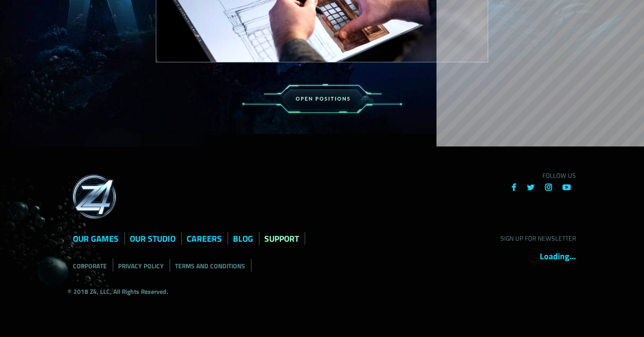 This screenshot has width=644, height=337. What do you see at coordinates (153, 239) in the screenshot?
I see `a: OUR STUDIO` at bounding box center [153, 239].